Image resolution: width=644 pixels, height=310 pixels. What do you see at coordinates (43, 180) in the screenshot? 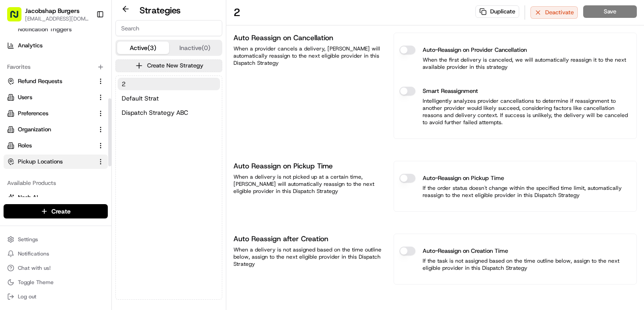
I see `span: Knowledge Base` at bounding box center [43, 180].